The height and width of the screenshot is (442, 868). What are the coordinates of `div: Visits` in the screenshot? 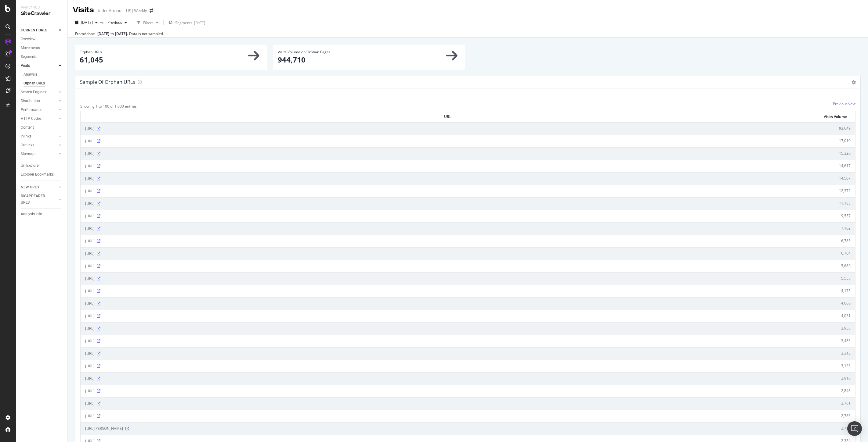 It's located at (83, 10).